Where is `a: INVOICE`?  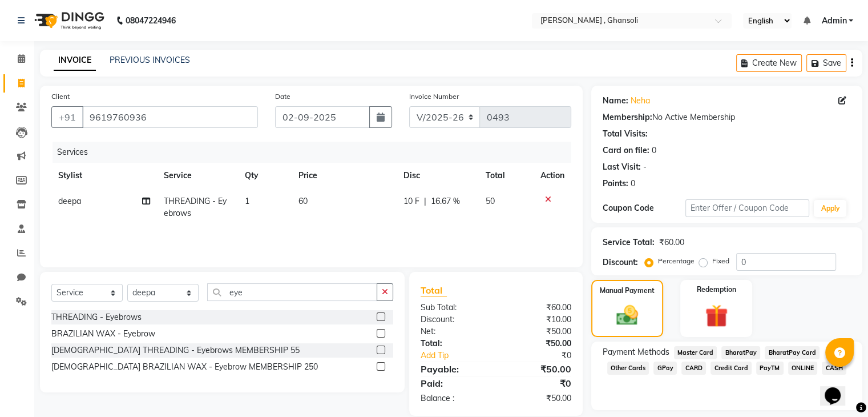 a: INVOICE is located at coordinates (75, 61).